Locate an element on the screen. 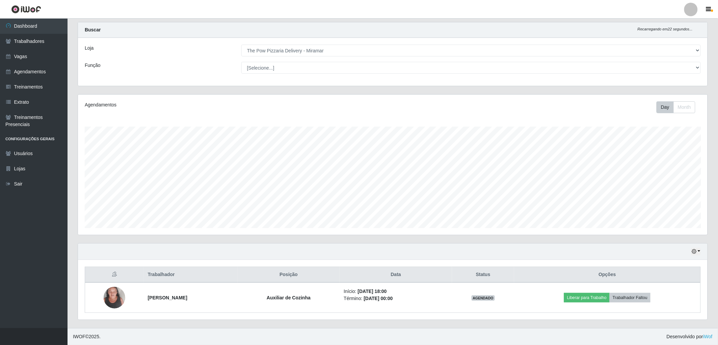  button: Month is located at coordinates (684, 107).